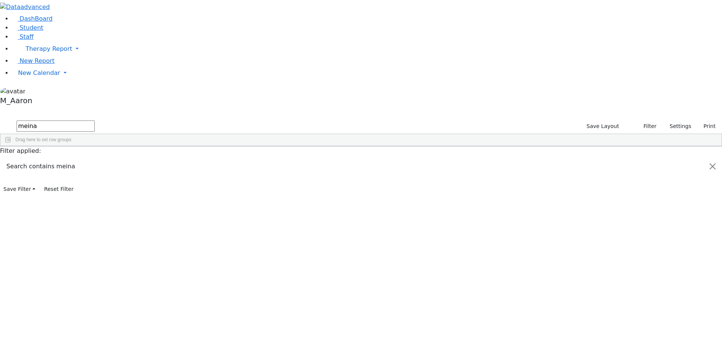 This screenshot has height=343, width=722. I want to click on span: New Calendar, so click(39, 73).